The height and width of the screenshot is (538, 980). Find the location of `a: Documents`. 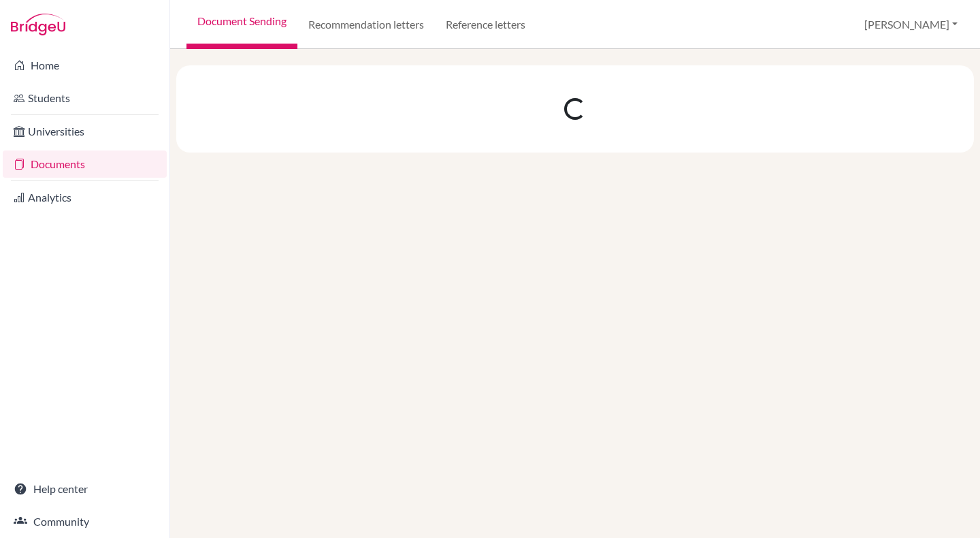

a: Documents is located at coordinates (84, 164).